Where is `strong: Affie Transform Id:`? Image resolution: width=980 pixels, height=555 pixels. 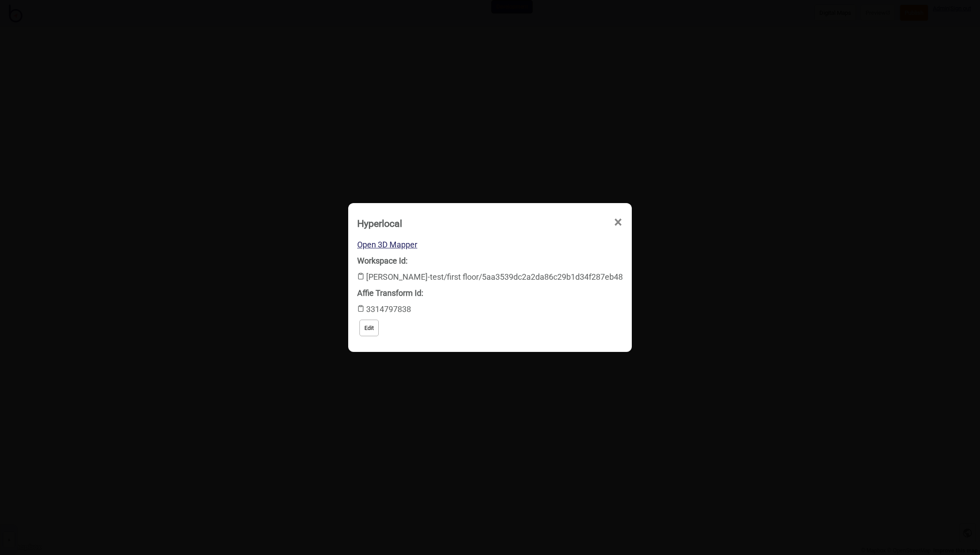 strong: Affie Transform Id: is located at coordinates (390, 293).